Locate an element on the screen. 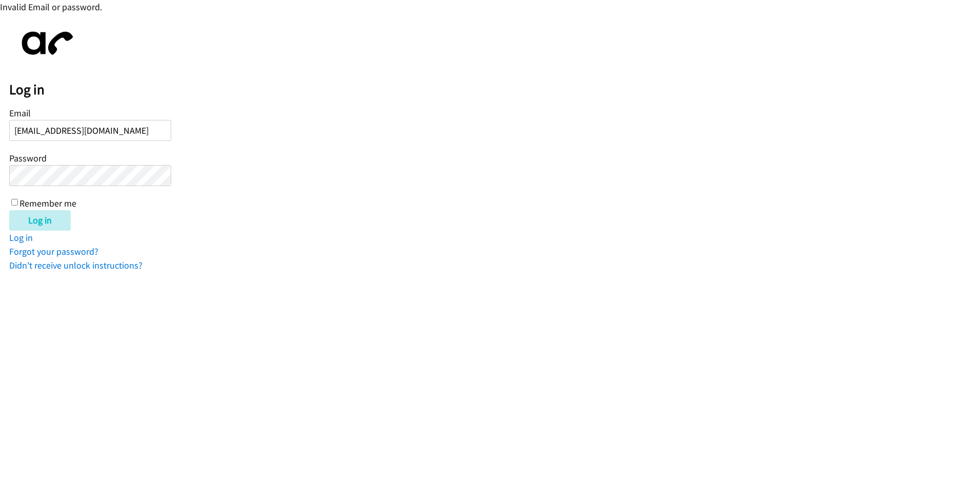 This screenshot has height=489, width=980. label: Remember me is located at coordinates (48, 203).